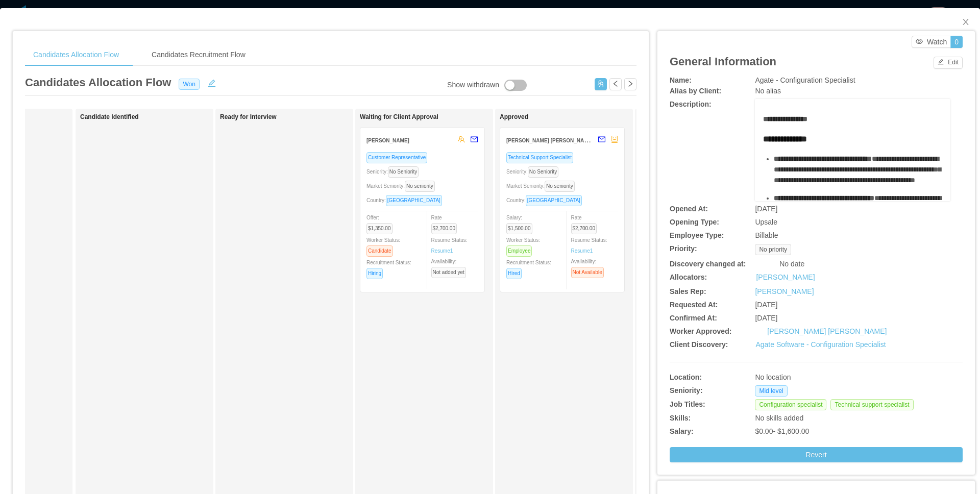 This screenshot has height=494, width=980. What do you see at coordinates (766, 235) in the screenshot?
I see `span: Billable` at bounding box center [766, 235].